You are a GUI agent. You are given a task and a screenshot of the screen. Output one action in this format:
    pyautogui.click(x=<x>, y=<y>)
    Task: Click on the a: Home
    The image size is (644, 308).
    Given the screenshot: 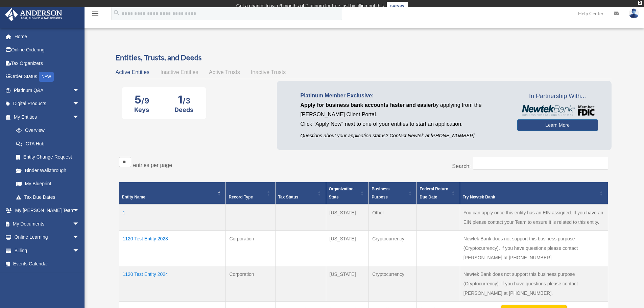 What is the action you would take?
    pyautogui.click(x=47, y=37)
    